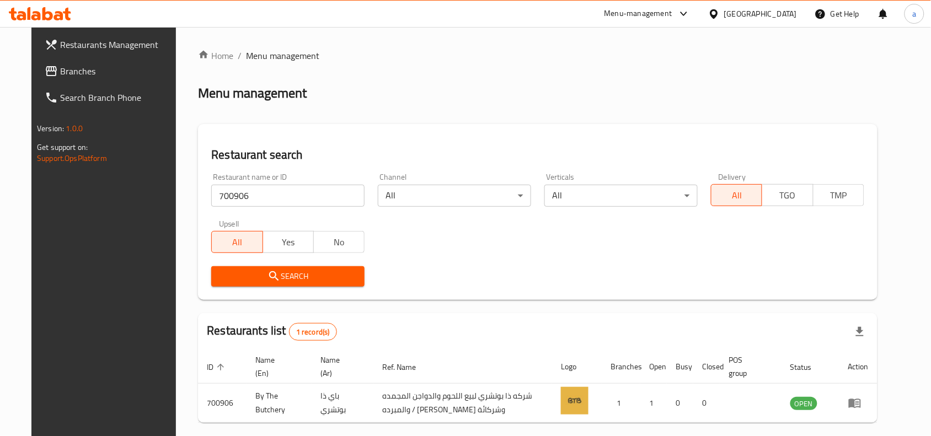  I want to click on a: Home, so click(216, 56).